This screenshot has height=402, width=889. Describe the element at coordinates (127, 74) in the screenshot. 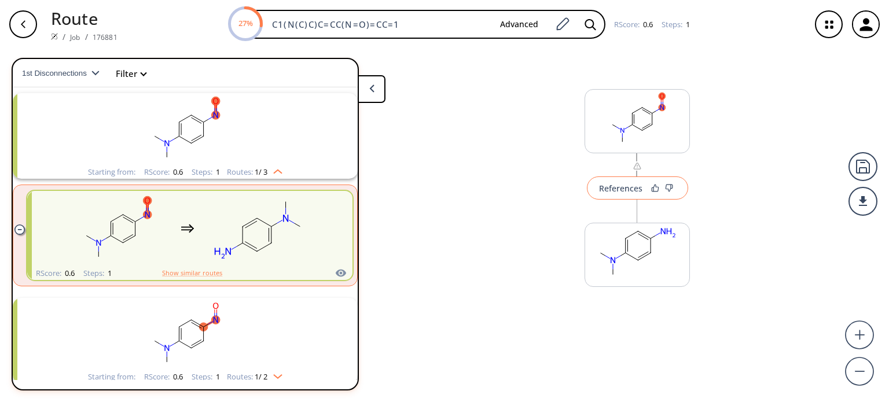

I see `button: Filter` at that location.